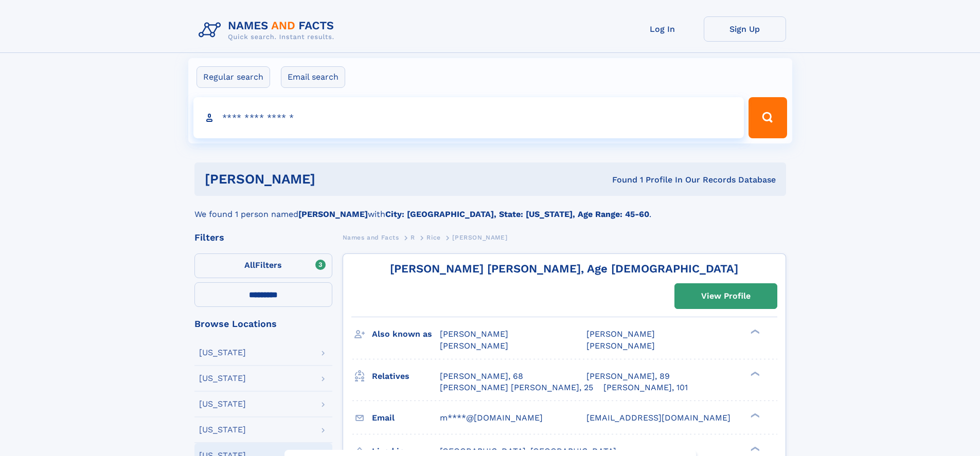 The height and width of the screenshot is (456, 980). What do you see at coordinates (745, 29) in the screenshot?
I see `a: Sign Up` at bounding box center [745, 29].